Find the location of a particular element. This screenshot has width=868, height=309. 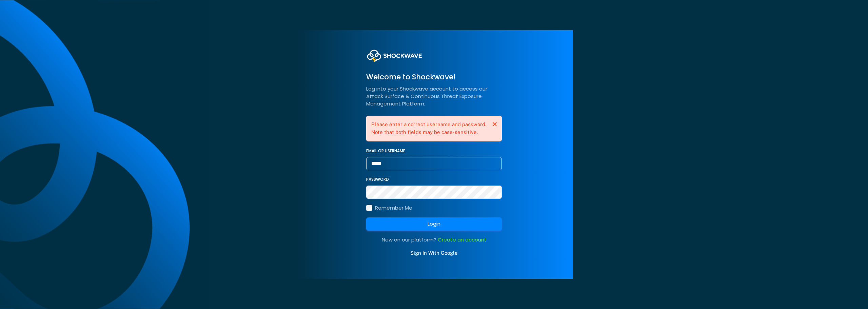

p: Log into your Shockwave account to access our Attack Surface & Continuous Threat Exposure Managem... is located at coordinates (434, 96).